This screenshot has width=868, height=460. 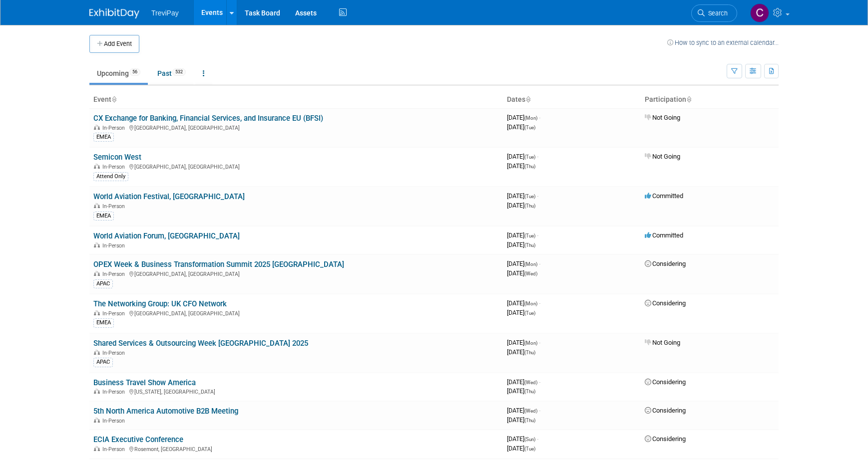 I want to click on div: Attend Only, so click(x=111, y=177).